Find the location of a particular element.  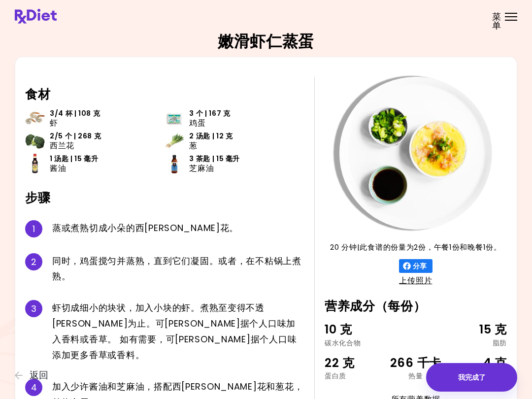

span: 酱油 is located at coordinates (58, 168).